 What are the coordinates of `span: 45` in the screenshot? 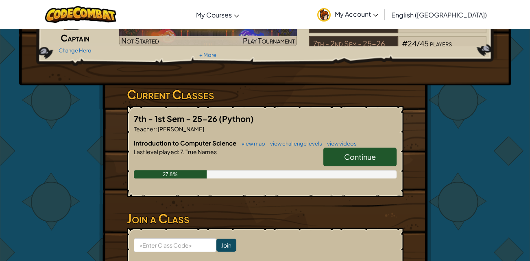 It's located at (424, 43).